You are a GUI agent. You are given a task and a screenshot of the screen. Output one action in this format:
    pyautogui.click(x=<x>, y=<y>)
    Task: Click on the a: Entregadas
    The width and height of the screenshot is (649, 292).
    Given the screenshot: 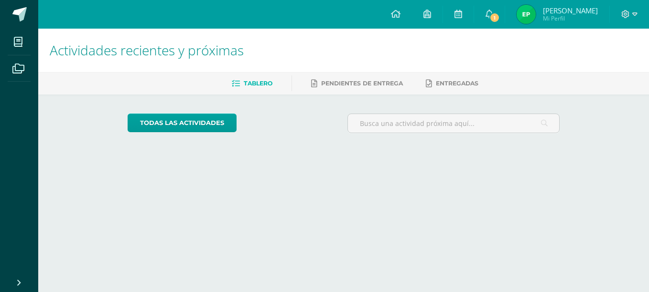 What is the action you would take?
    pyautogui.click(x=452, y=84)
    